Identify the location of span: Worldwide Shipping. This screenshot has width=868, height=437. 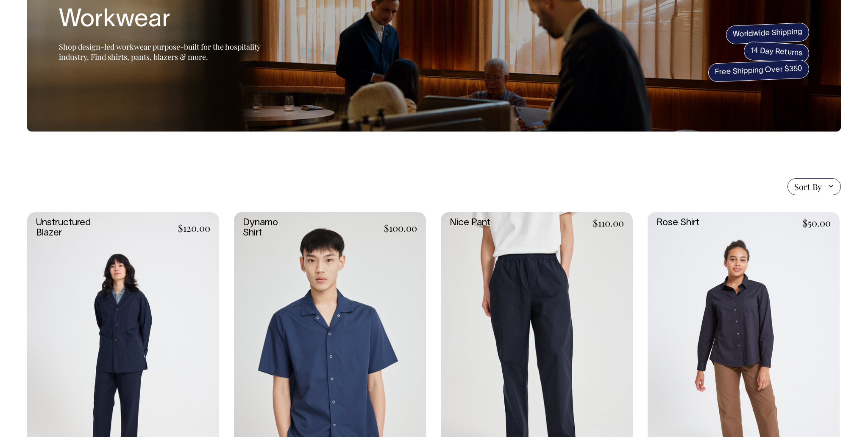
(768, 33).